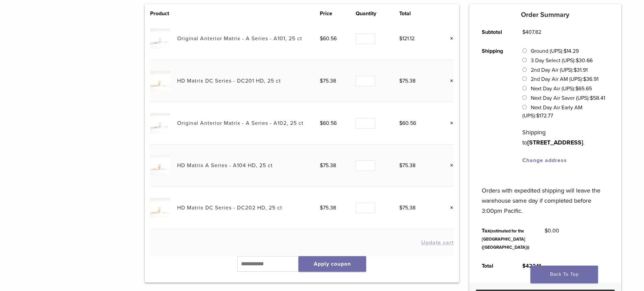  Describe the element at coordinates (545, 160) in the screenshot. I see `a: Change address` at that location.